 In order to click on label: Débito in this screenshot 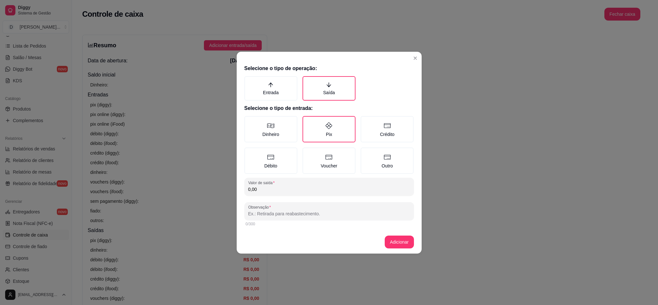, I will do `click(271, 161)`.